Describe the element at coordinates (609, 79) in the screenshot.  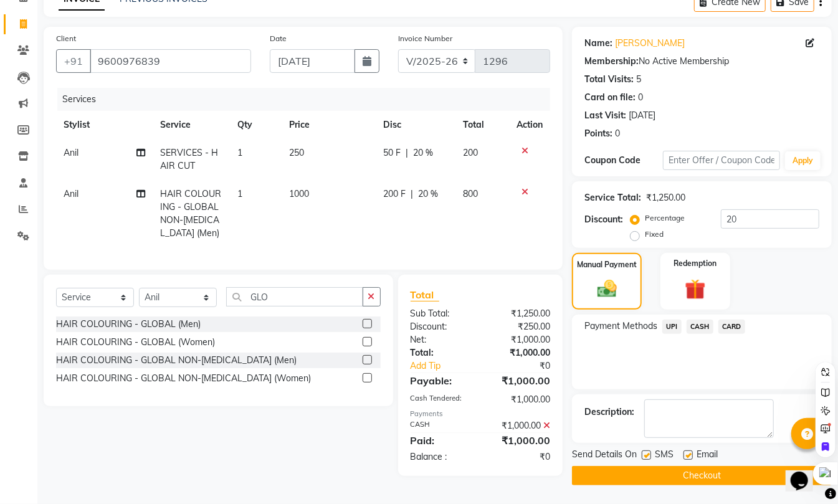
I see `div: Total Visits:` at that location.